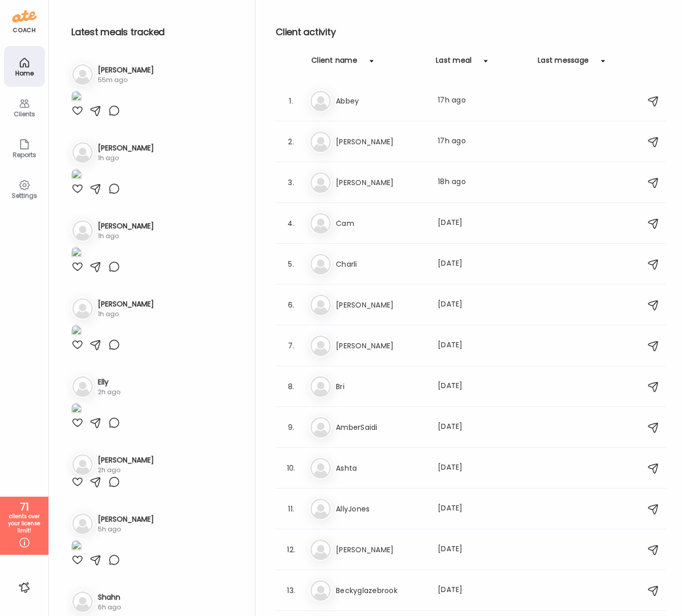 The image size is (682, 616). Describe the element at coordinates (291, 346) in the screenshot. I see `div: 7.` at that location.